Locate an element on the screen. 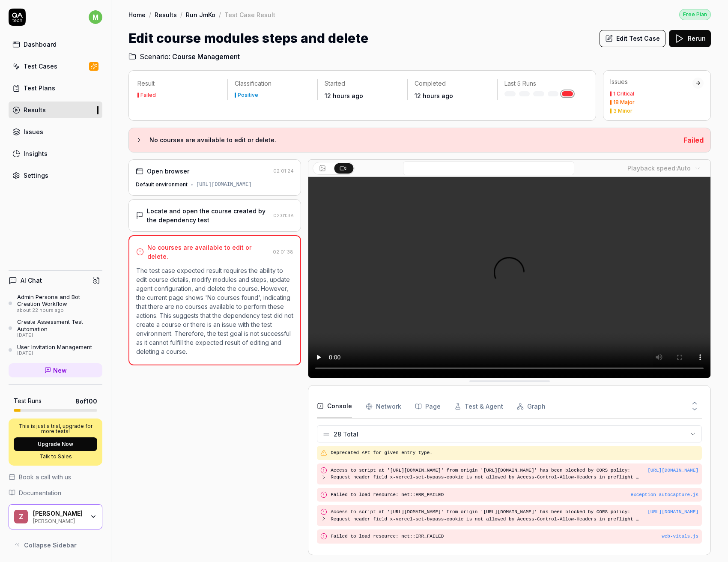 The image size is (728, 562). div: Free Plan is located at coordinates (695, 15).